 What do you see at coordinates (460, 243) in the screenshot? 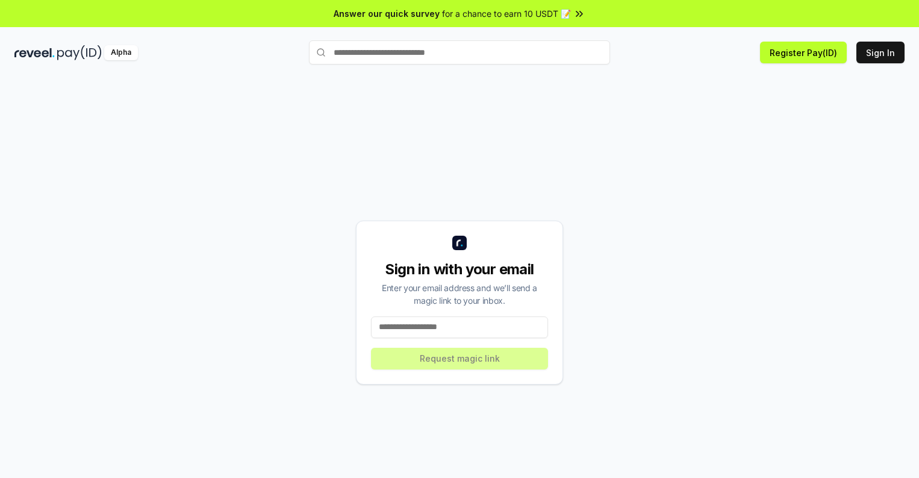
I see `img: logo_small` at bounding box center [460, 243].